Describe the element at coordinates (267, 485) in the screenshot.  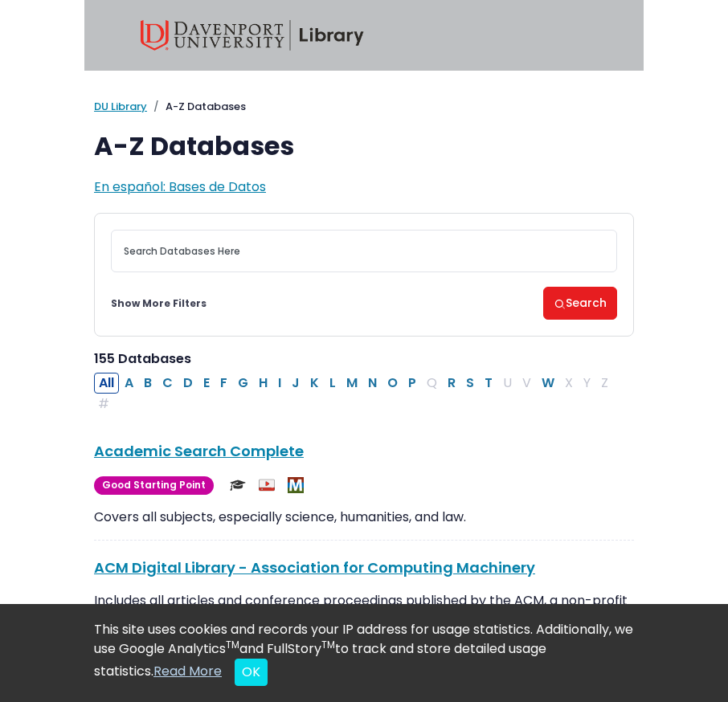
I see `img: Audio & Video` at that location.